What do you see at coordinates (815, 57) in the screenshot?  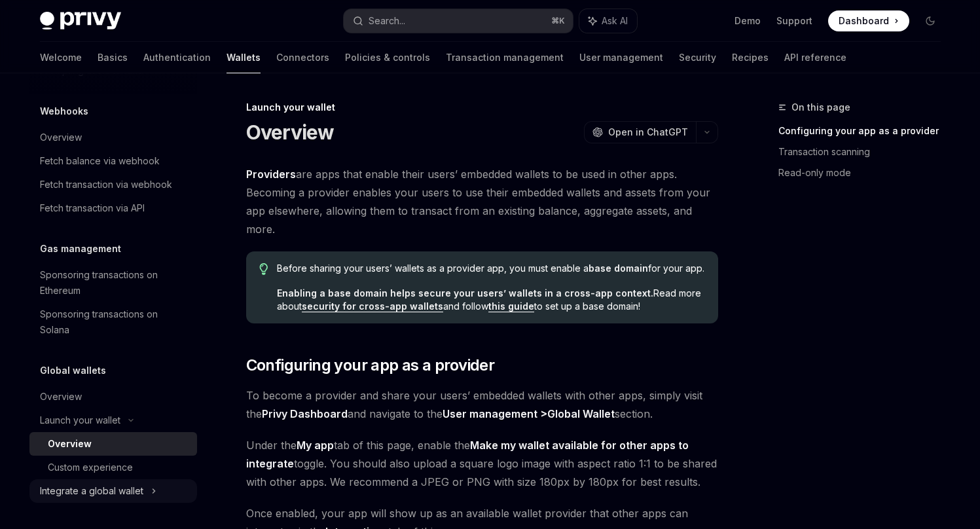 I see `a: API reference` at bounding box center [815, 57].